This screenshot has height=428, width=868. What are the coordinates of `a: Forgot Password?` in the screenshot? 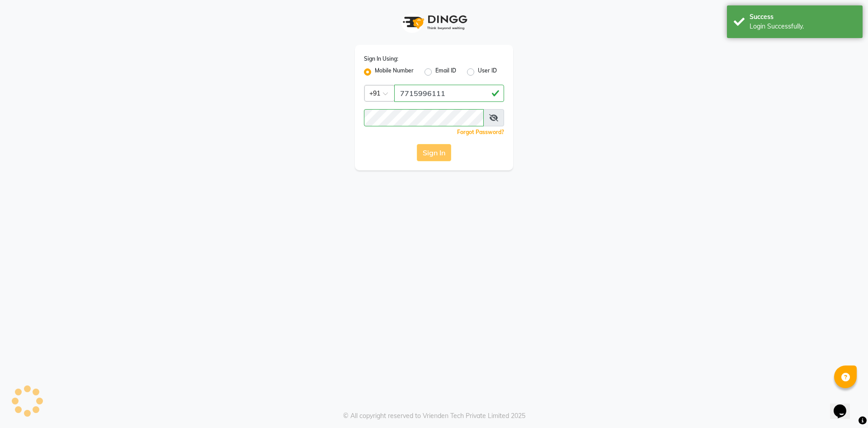 It's located at (481, 132).